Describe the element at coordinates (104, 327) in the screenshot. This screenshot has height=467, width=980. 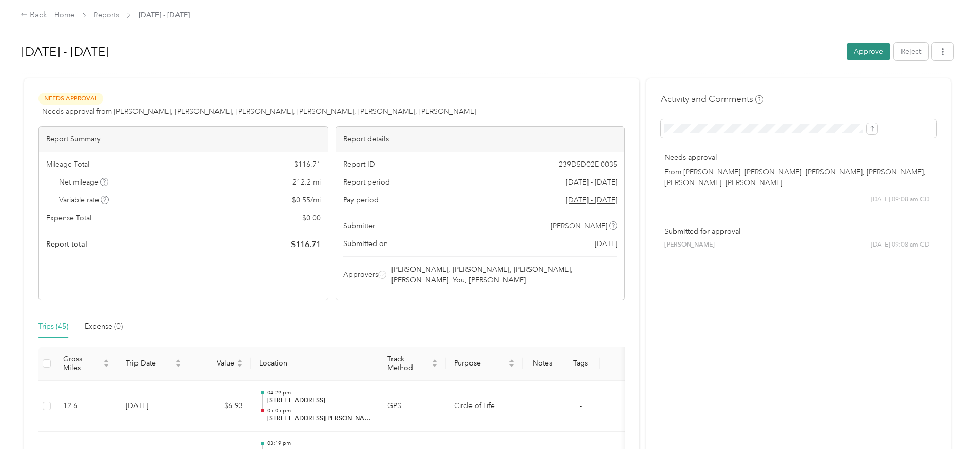
I see `div: Expense (0)` at that location.